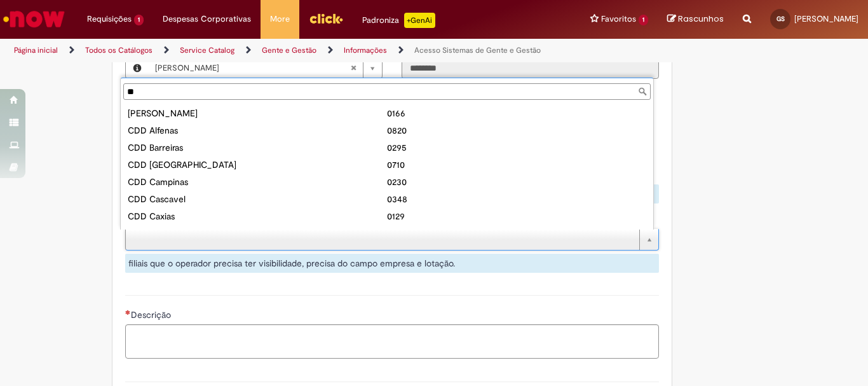 The image size is (868, 386). Describe the element at coordinates (517, 164) in the screenshot. I see `div: 0710` at that location.